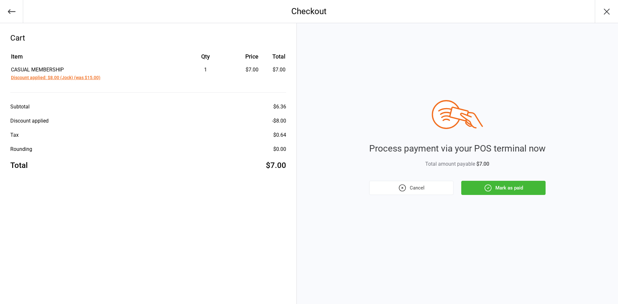  What do you see at coordinates (457, 164) in the screenshot?
I see `div: Total amount payable` at bounding box center [457, 164].